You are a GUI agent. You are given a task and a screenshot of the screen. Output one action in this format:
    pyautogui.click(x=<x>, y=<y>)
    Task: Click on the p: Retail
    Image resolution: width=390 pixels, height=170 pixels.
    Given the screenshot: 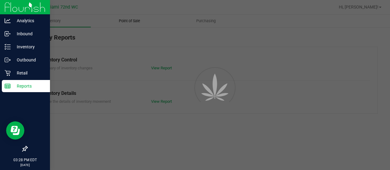 What is the action you would take?
    pyautogui.click(x=29, y=73)
    